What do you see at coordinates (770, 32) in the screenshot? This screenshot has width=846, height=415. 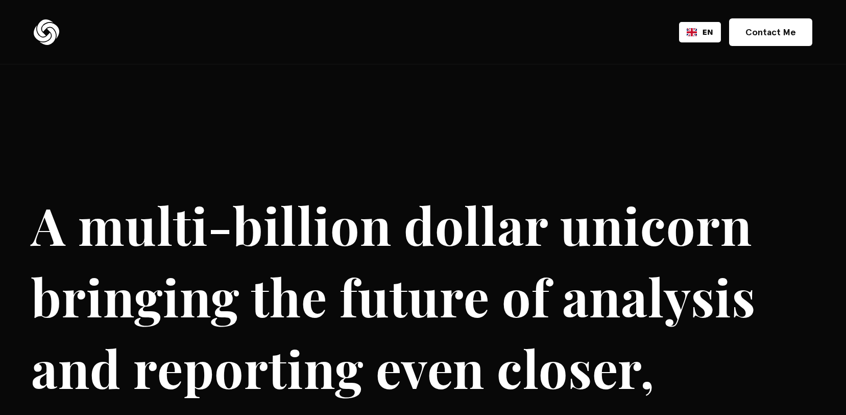 I see `a: Contact Me` at bounding box center [770, 32].